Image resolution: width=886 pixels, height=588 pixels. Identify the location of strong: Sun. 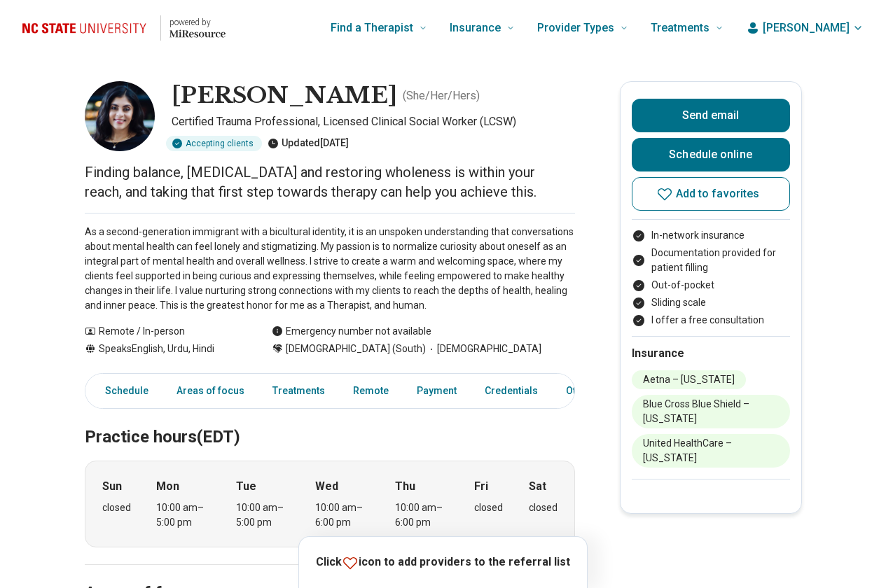
(112, 487).